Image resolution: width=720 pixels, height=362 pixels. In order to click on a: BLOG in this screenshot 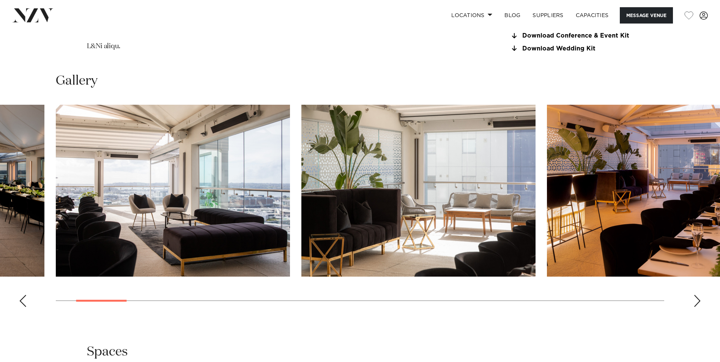, I will do `click(512, 15)`.